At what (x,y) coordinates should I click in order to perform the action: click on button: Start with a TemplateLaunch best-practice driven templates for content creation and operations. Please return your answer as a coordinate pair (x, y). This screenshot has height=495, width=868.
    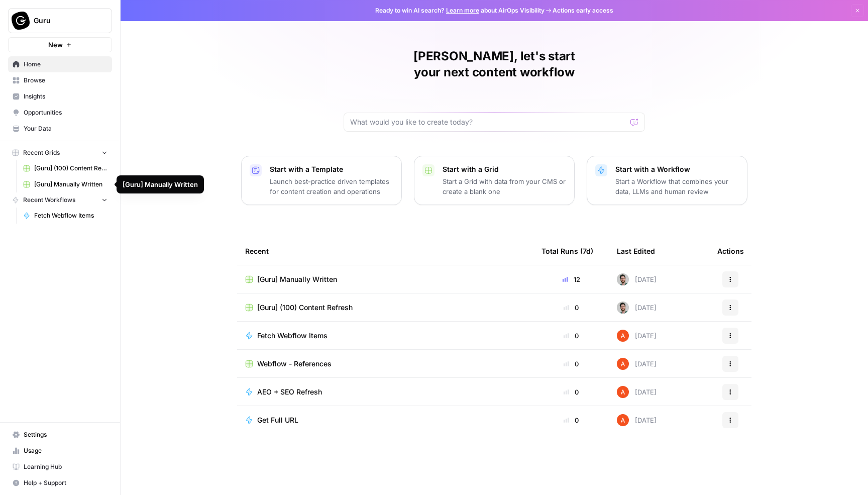
    Looking at the image, I should click on (321, 180).